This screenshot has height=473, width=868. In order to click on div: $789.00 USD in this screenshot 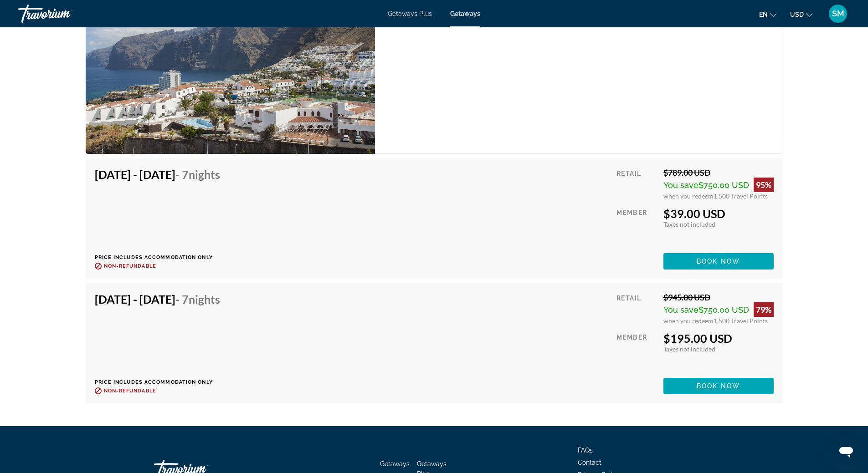, I will do `click(719, 173)`.